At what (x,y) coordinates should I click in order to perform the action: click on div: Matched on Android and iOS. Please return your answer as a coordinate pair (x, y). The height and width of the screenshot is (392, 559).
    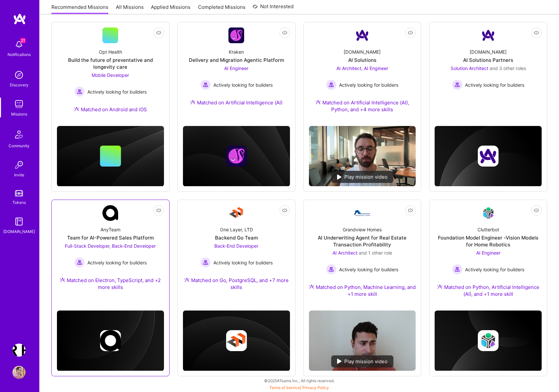
    Looking at the image, I should click on (110, 109).